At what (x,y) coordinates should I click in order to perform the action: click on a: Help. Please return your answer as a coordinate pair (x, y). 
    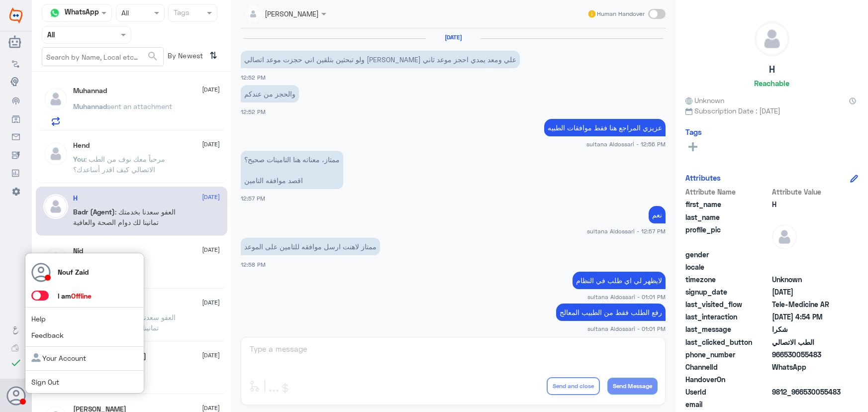
    Looking at the image, I should click on (38, 318).